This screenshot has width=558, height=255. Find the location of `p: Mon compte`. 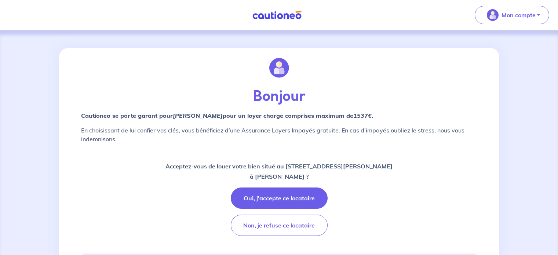

p: Mon compte is located at coordinates (518, 15).